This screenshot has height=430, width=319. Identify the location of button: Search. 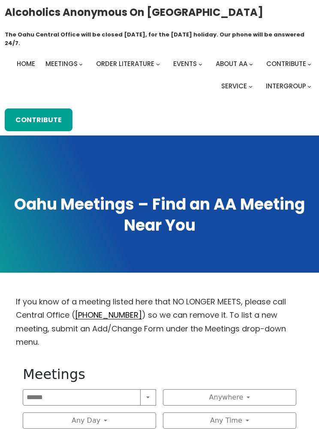
(148, 397).